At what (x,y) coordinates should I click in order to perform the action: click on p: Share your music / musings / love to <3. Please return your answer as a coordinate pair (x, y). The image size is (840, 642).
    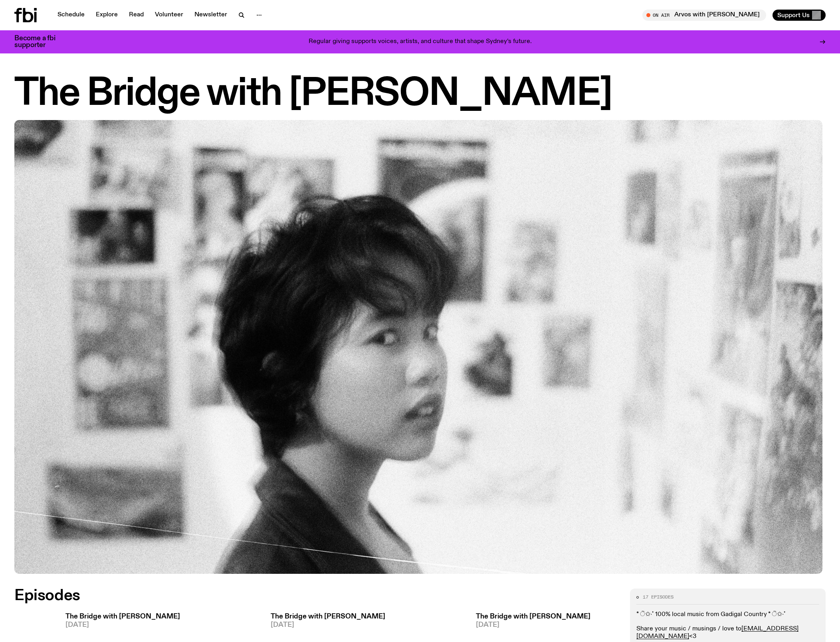
    Looking at the image, I should click on (728, 634).